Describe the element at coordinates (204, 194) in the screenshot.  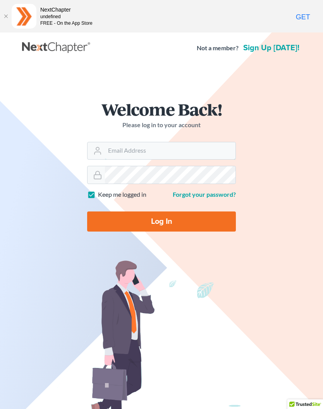
I see `a: Forgot your password?` at that location.